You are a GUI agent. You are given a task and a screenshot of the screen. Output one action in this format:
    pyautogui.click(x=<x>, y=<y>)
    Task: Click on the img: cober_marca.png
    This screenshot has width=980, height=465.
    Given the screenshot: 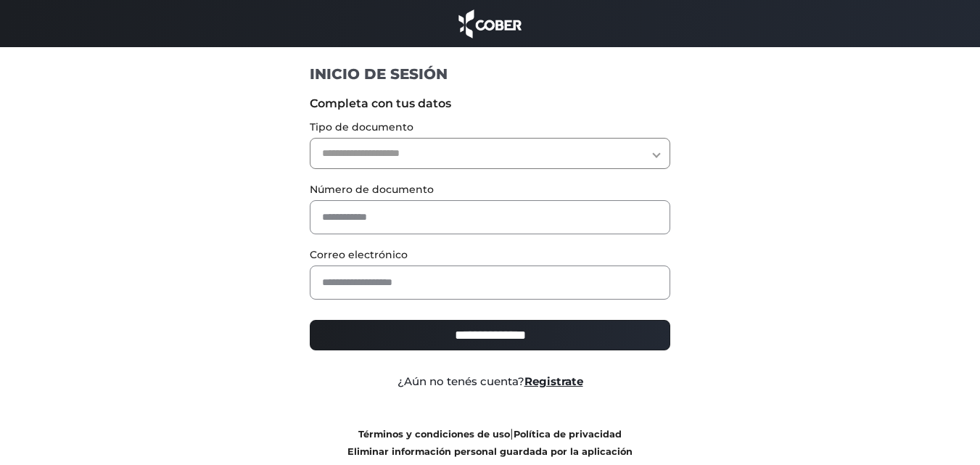 What is the action you would take?
    pyautogui.click(x=490, y=23)
    